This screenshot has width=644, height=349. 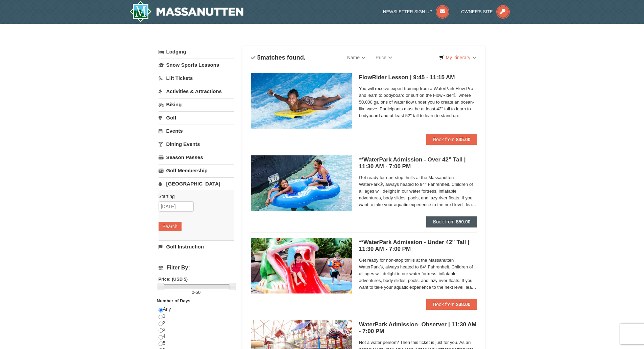 What do you see at coordinates (187, 12) in the screenshot?
I see `a: Massanutten Resort` at bounding box center [187, 12].